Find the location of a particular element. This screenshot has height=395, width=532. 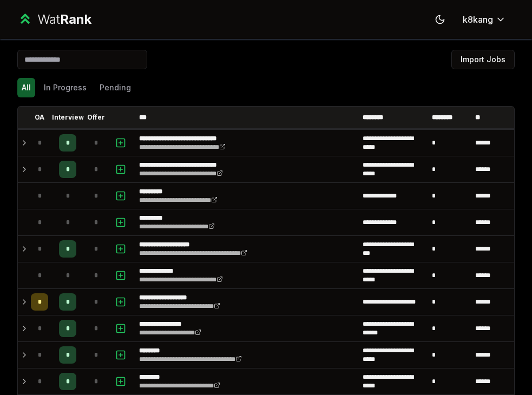

button: Import Jobs is located at coordinates (483, 59).